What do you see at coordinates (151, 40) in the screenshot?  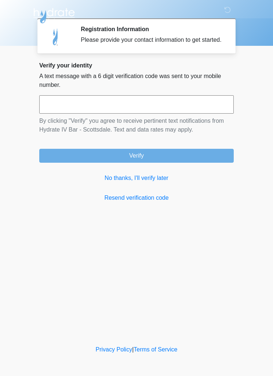 I see `div: Please provide your contact information to get started.` at bounding box center [151, 40].